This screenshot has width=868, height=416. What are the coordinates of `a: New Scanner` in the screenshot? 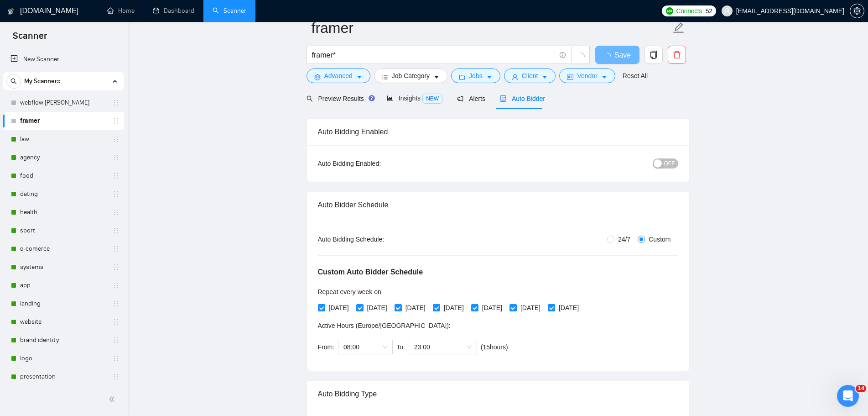 It's located at (63, 60).